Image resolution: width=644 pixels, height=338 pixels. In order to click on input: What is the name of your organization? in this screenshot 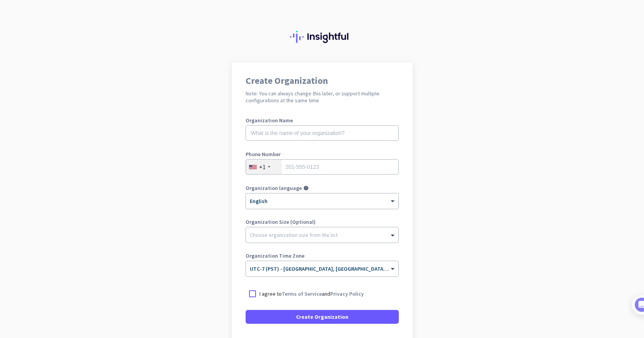, I will do `click(322, 133)`.